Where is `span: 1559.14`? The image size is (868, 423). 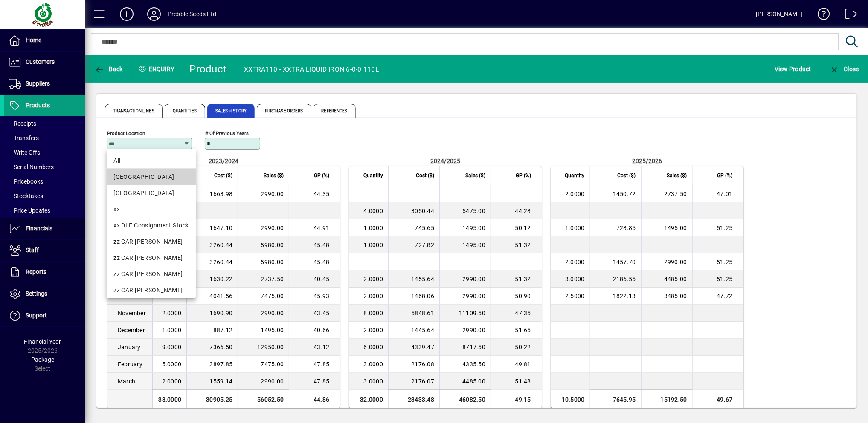 span: 1559.14 is located at coordinates (222, 382).